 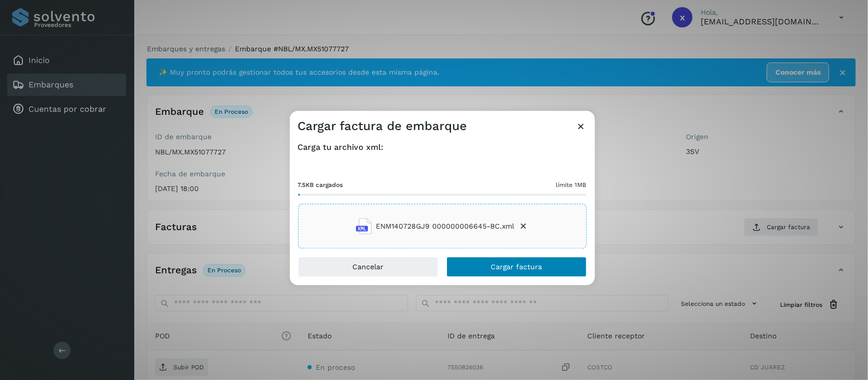 What do you see at coordinates (516, 267) in the screenshot?
I see `span: Cargar factura` at bounding box center [516, 267].